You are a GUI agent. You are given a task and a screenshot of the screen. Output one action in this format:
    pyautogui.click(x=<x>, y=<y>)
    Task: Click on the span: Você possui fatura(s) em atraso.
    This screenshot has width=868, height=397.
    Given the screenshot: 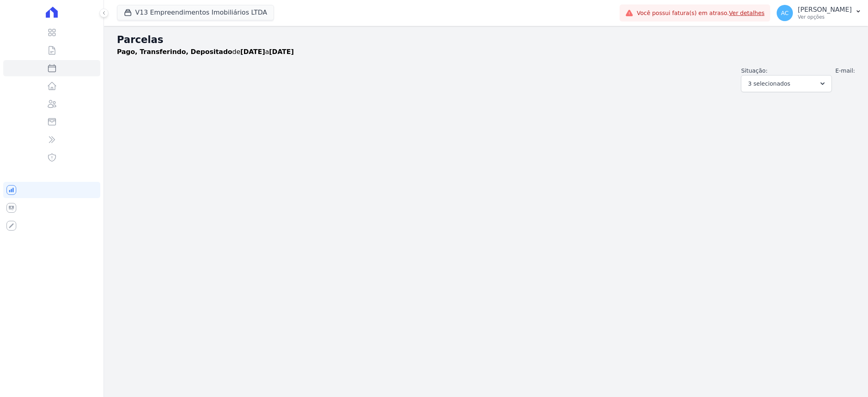 What is the action you would take?
    pyautogui.click(x=700, y=13)
    